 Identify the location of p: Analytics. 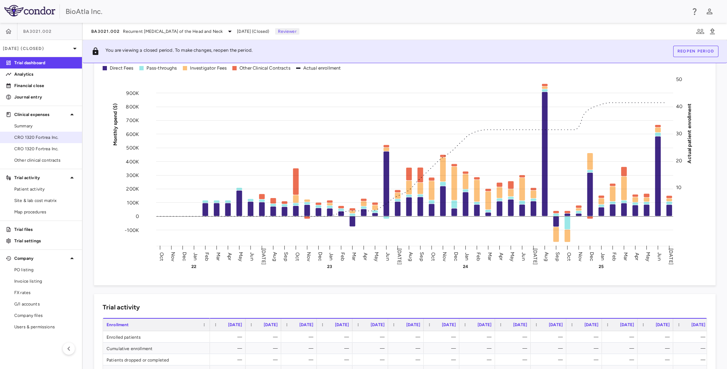
(45, 74).